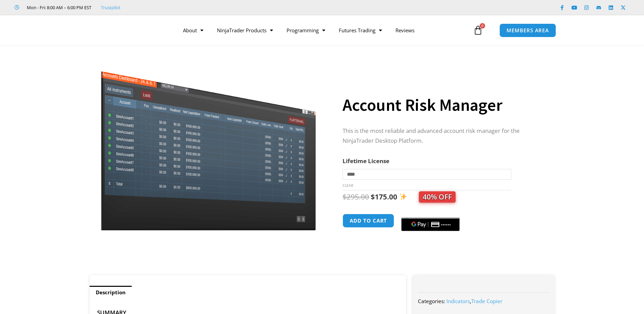 Image resolution: width=644 pixels, height=314 pixels. What do you see at coordinates (441, 105) in the screenshot?
I see `h1: Account Risk Manager` at bounding box center [441, 105].